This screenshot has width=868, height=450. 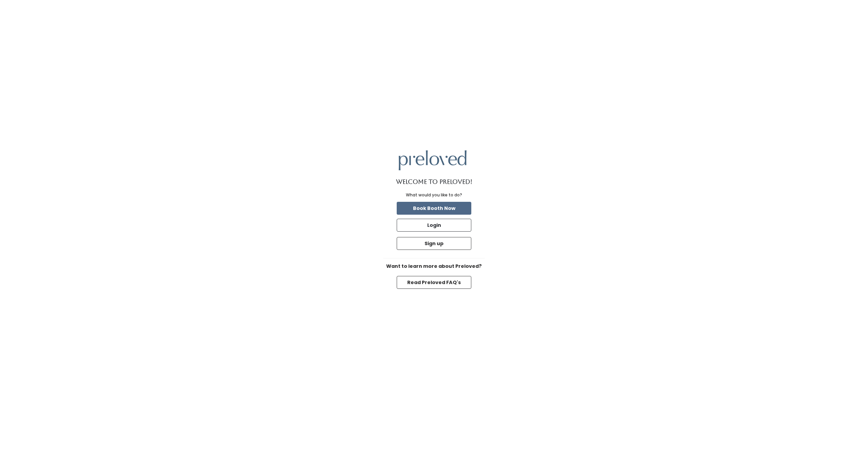 What do you see at coordinates (434, 195) in the screenshot?
I see `div: What would you like to do?` at bounding box center [434, 195].